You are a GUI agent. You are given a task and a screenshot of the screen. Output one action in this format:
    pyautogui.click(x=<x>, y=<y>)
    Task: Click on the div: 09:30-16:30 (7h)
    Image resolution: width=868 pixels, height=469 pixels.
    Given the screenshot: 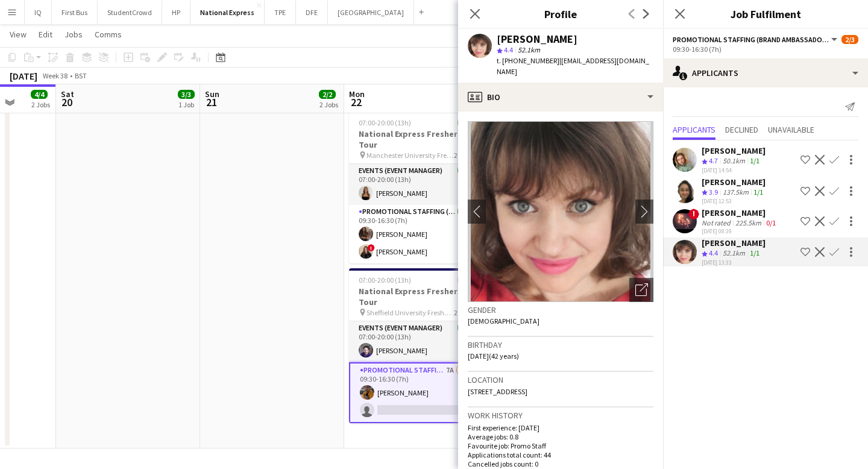 What is the action you would take?
    pyautogui.click(x=766, y=49)
    